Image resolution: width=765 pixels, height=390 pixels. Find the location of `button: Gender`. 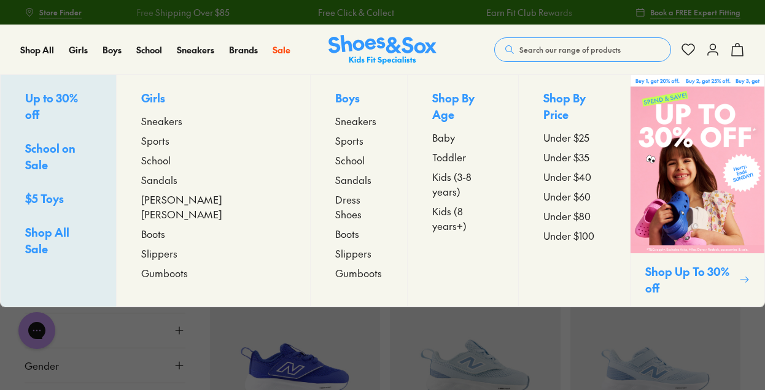

button: Gender is located at coordinates (105, 366).